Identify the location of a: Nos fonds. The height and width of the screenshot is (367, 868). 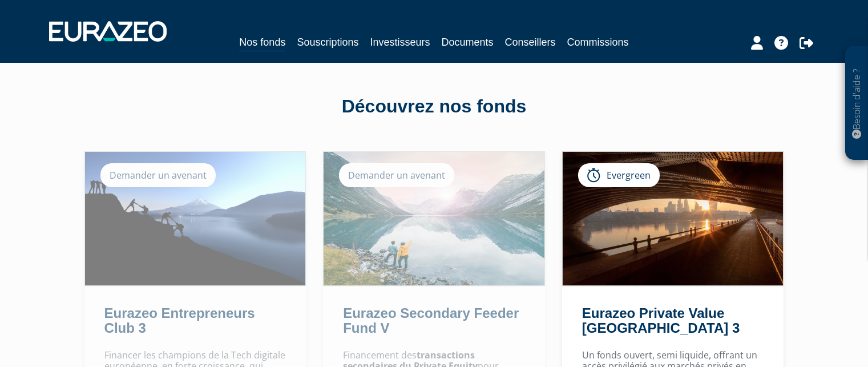
(262, 43).